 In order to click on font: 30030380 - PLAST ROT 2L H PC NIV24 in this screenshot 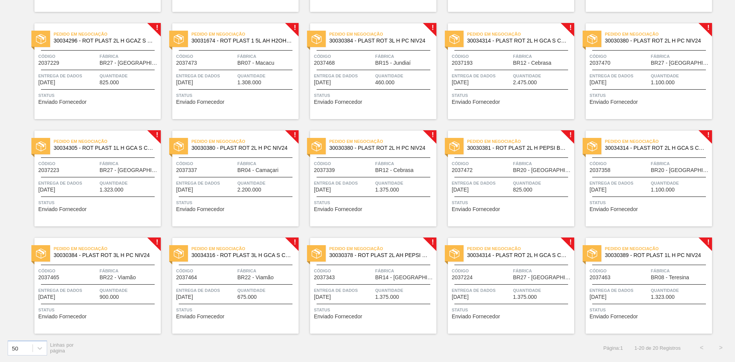, I will do `click(653, 41)`.